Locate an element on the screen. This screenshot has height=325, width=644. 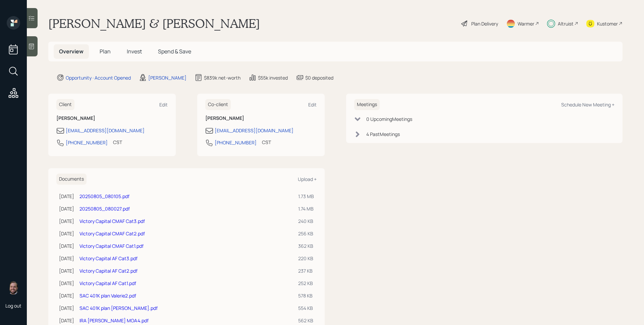
a: Victory Capital CMAF Cat1.pdf is located at coordinates (111, 245).